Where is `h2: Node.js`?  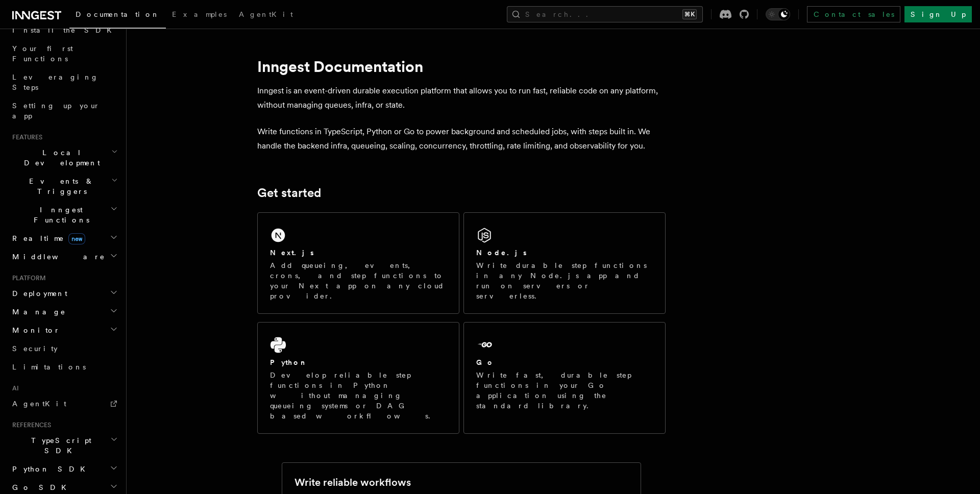 h2: Node.js is located at coordinates (502, 252).